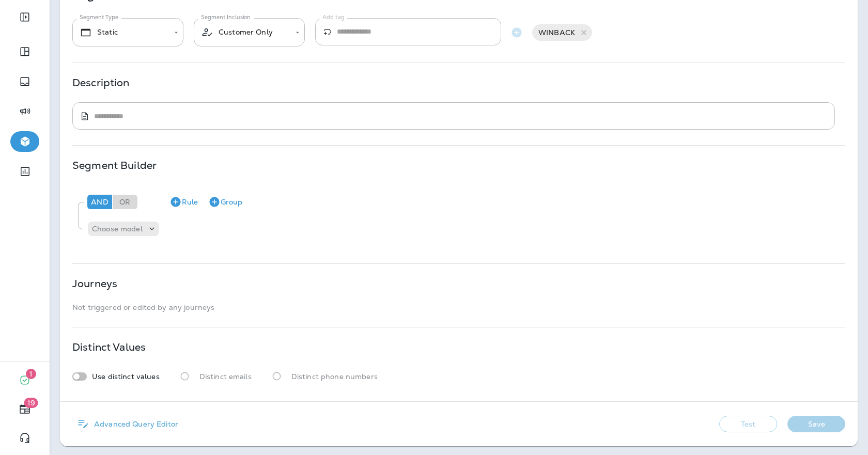 Image resolution: width=868 pixels, height=455 pixels. What do you see at coordinates (99, 17) in the screenshot?
I see `label: Segment Type` at bounding box center [99, 17].